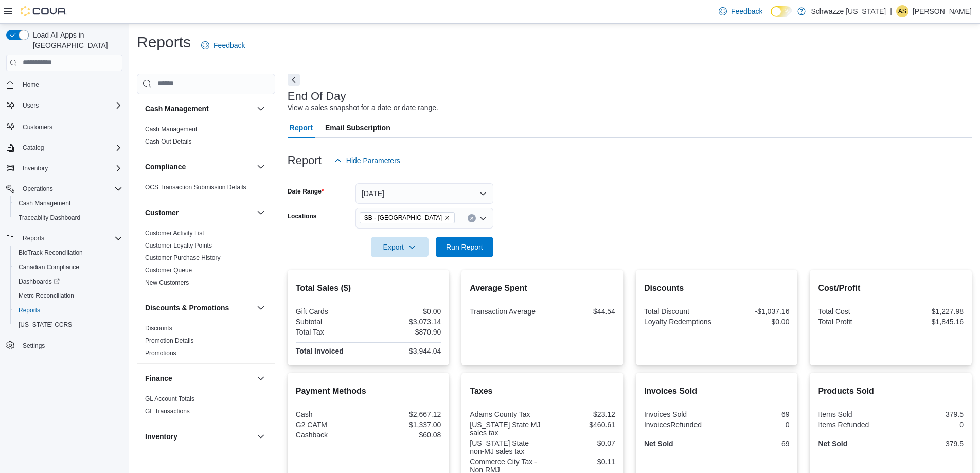 The width and height of the screenshot is (980, 473). Describe the element at coordinates (160, 353) in the screenshot. I see `span: Promotions` at that location.